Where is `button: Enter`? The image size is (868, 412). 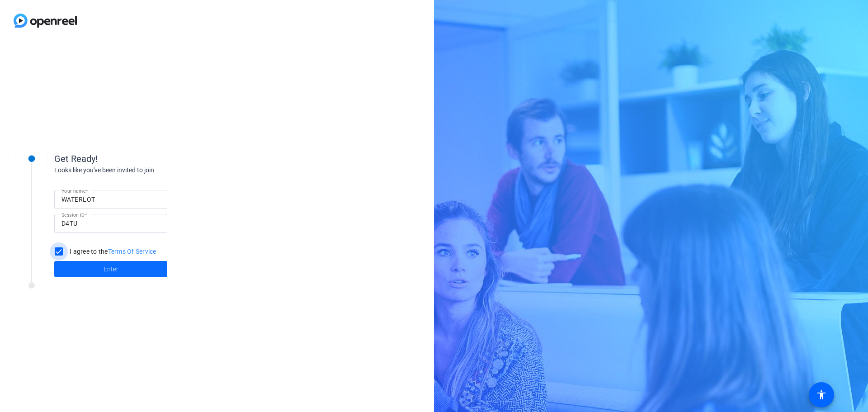
button: Enter is located at coordinates (111, 269).